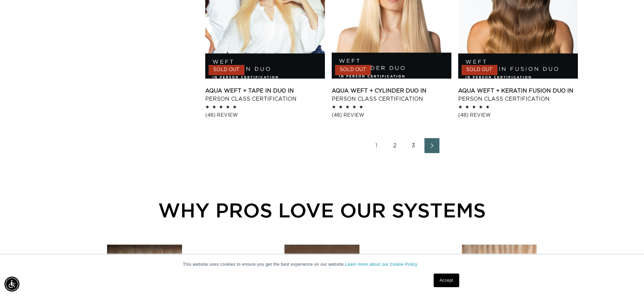  I want to click on div: WHY PROS LOVE OUR SYSTEMS, so click(322, 210).